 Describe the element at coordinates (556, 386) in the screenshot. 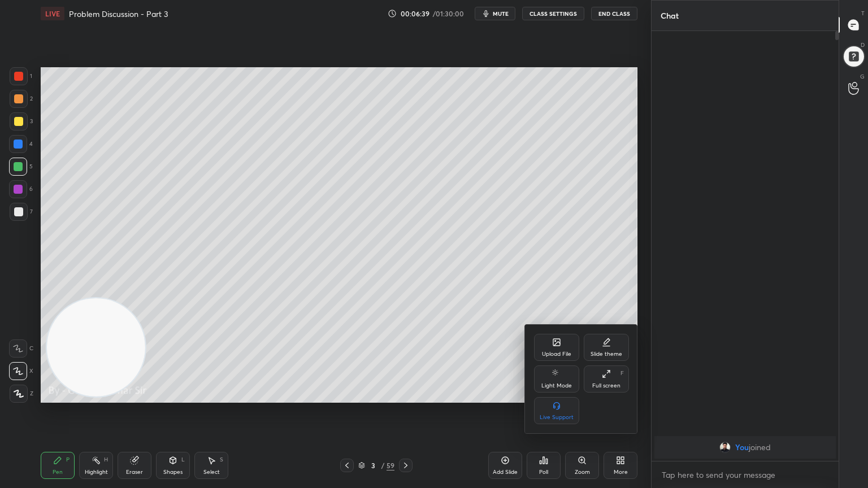

I see `div: Light Mode` at that location.